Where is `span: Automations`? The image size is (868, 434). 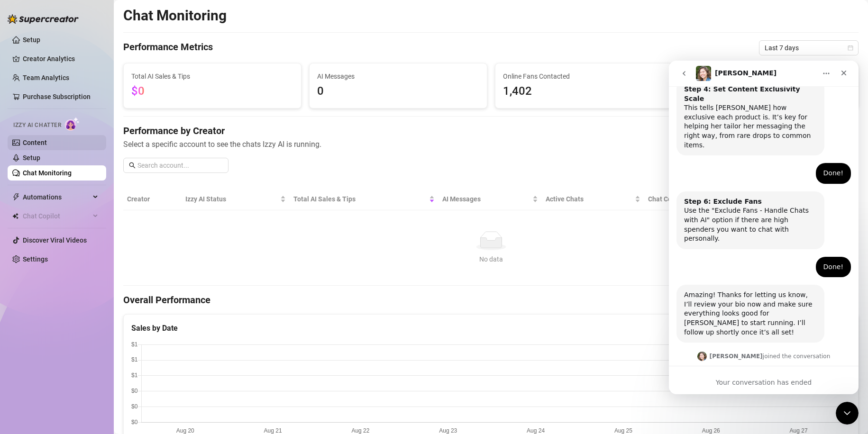
span: Automations is located at coordinates (57, 197).